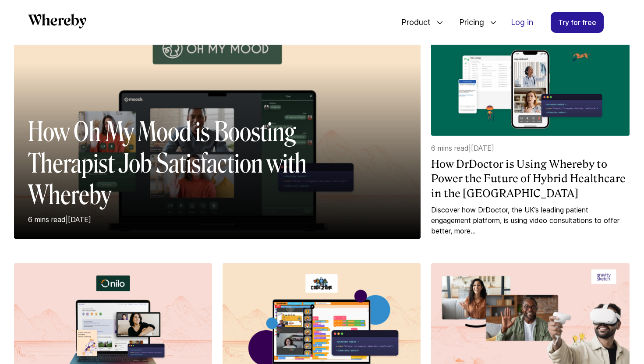 Image resolution: width=644 pixels, height=364 pixels. I want to click on svg: Whereby, so click(57, 21).